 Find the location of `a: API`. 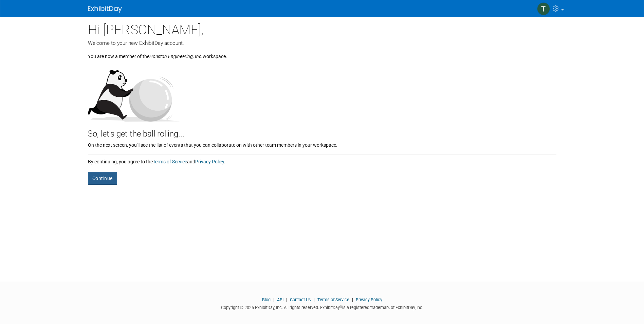

a: API is located at coordinates (280, 300).